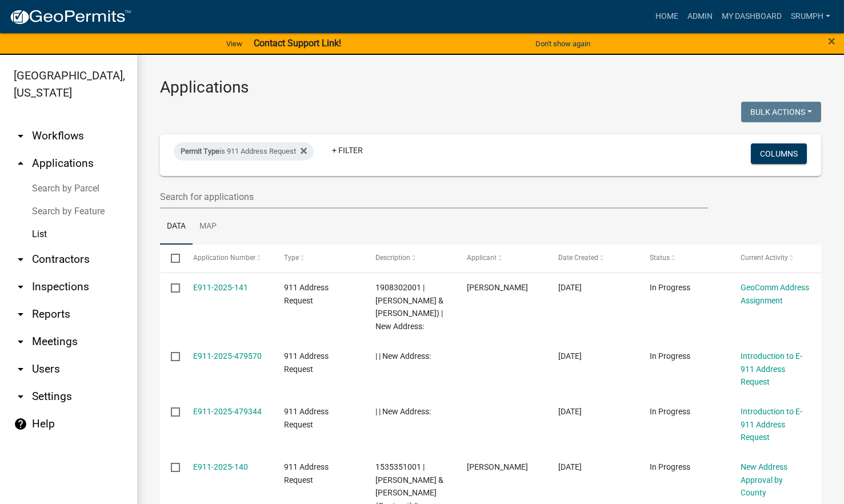  I want to click on a: + Filter, so click(348, 150).